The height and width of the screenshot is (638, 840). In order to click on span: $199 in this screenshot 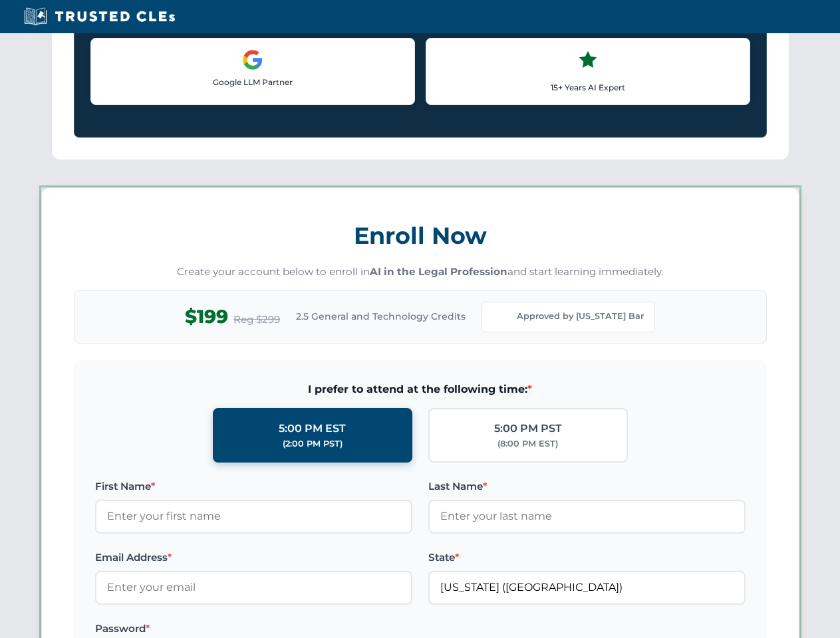, I will do `click(206, 317)`.